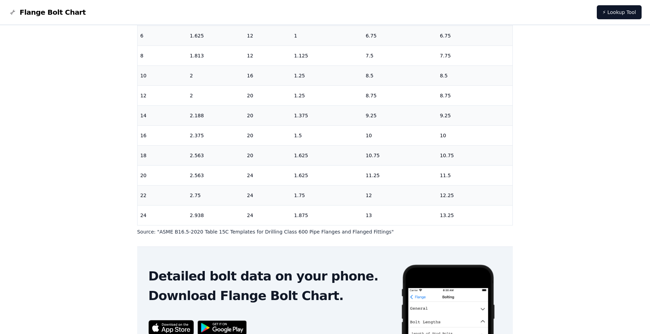 The image size is (650, 334). Describe the element at coordinates (163, 35) in the screenshot. I see `td: 6` at that location.